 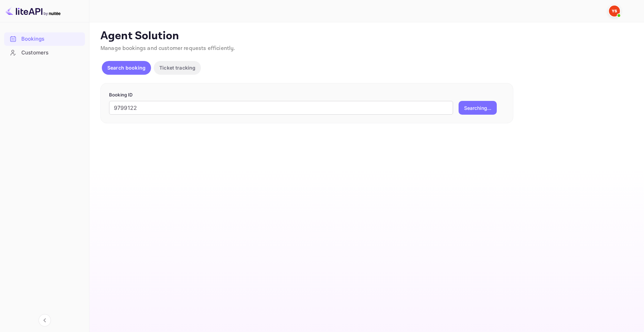 I want to click on input: Enter Booking ID (e.g., 63782194), so click(x=281, y=108).